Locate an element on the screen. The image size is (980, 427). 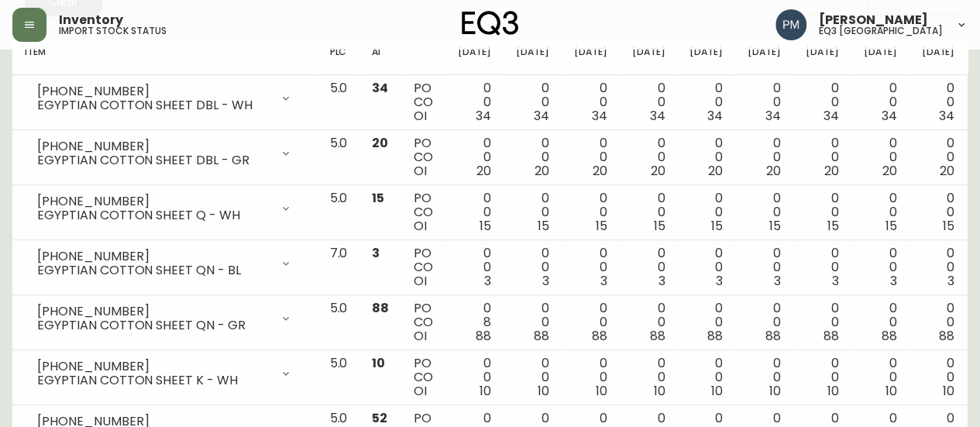
div: EGYPTIAN COTTON SHEET Q - WH is located at coordinates (153, 216).